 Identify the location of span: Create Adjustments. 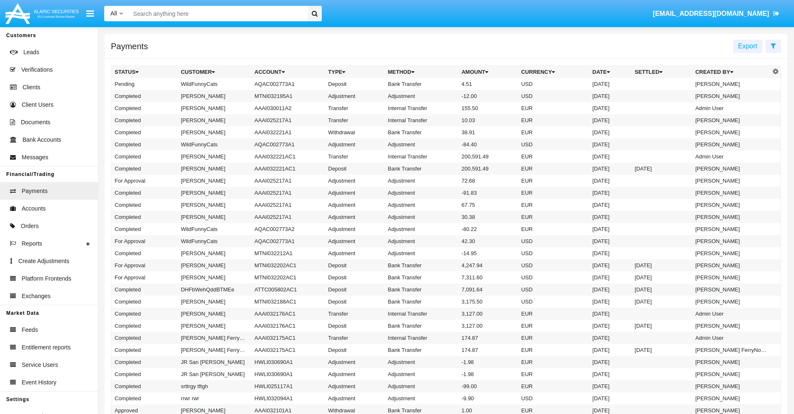
(44, 261).